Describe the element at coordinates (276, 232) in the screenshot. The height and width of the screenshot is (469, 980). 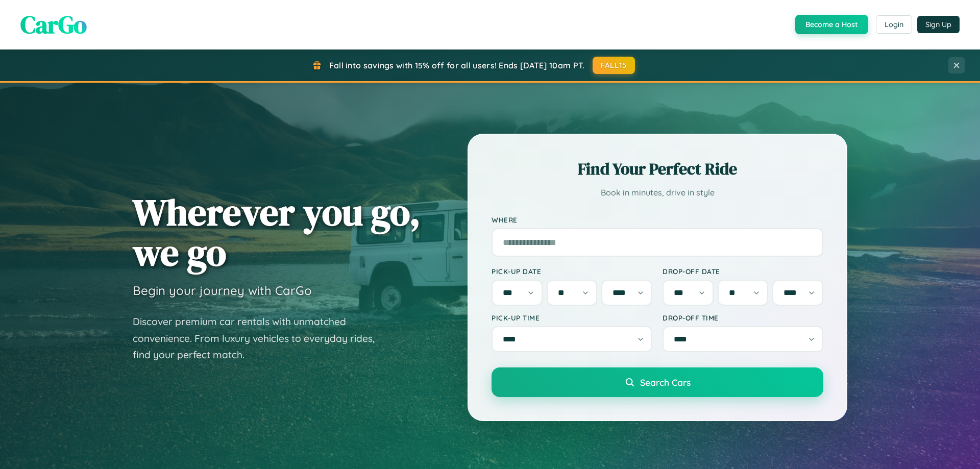
I see `h1: Wherever you go, we go` at that location.